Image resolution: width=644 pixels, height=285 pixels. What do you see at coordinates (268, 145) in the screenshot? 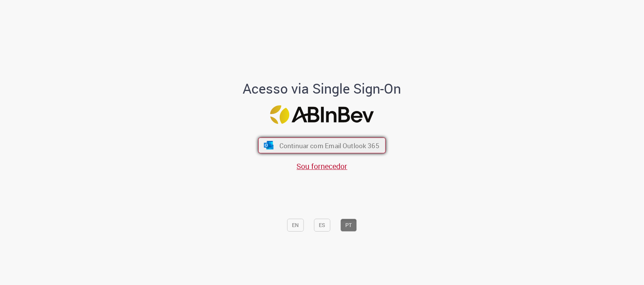
I see `img: ícone Azure/Microsoft 360` at bounding box center [268, 145].